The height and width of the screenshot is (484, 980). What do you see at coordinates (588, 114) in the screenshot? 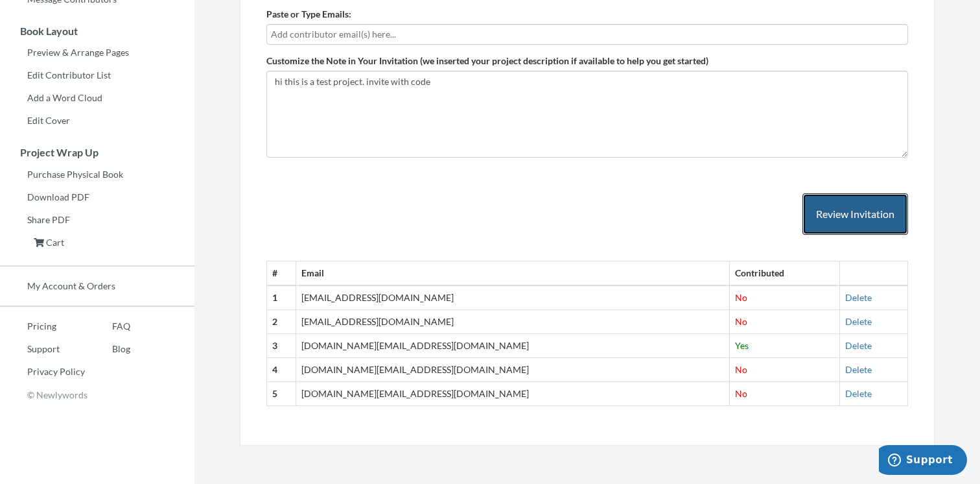
I see `textarea: hi this is a test project. invite with code` at bounding box center [588, 114].